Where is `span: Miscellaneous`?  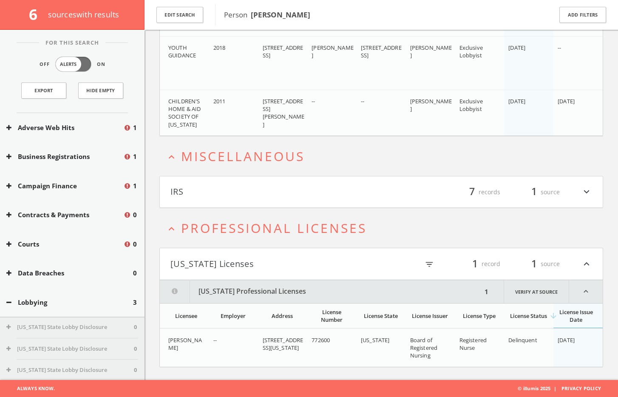
span: Miscellaneous is located at coordinates (243, 156).